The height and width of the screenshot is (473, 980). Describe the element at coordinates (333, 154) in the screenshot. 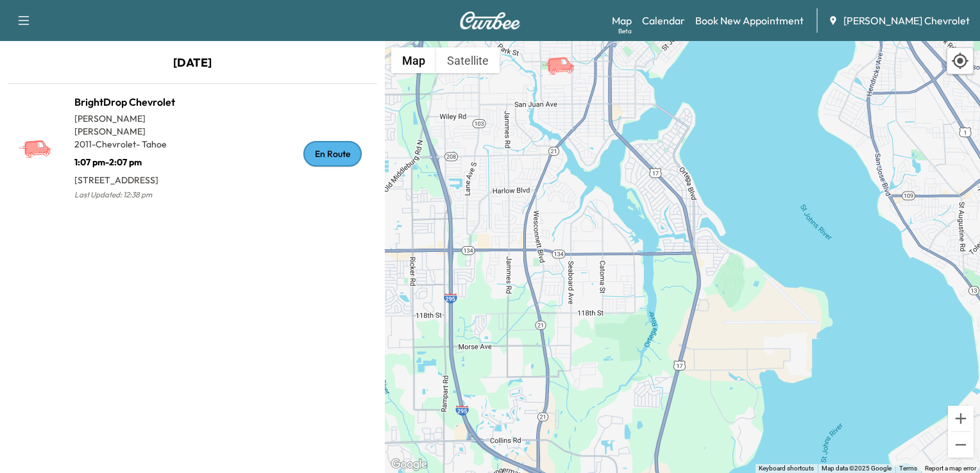

I see `div: En Route` at that location.